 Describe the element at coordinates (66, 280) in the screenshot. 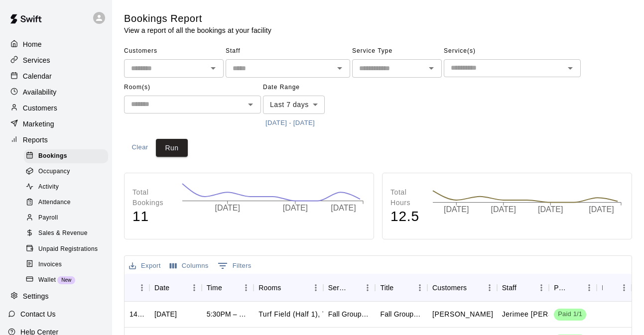

I see `div: WalletNew` at that location.